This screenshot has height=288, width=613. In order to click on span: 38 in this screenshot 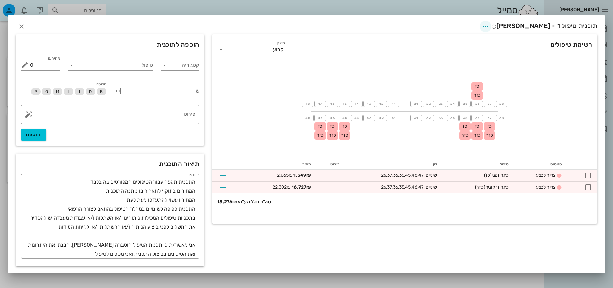, I will do `click(502, 118)`.